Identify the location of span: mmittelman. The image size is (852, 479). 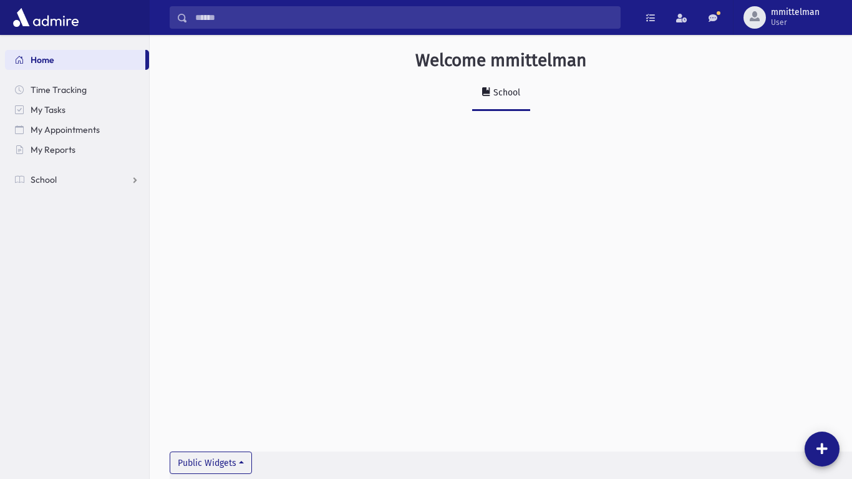
(795, 12).